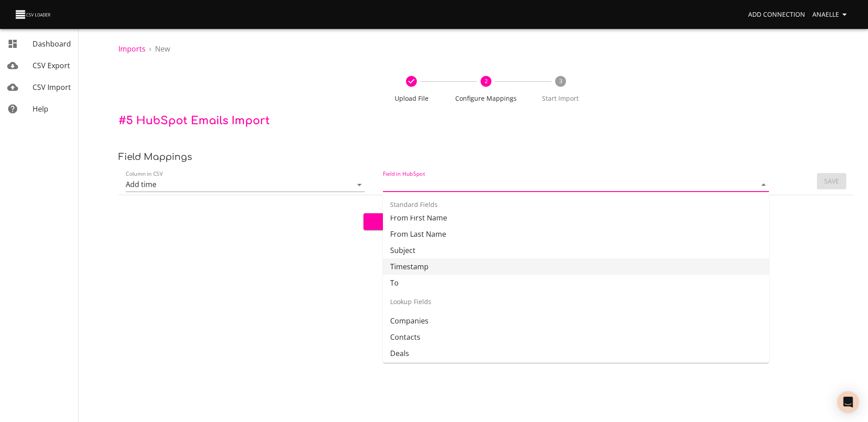 This screenshot has height=422, width=868. What do you see at coordinates (41, 109) in the screenshot?
I see `span: Help` at bounding box center [41, 109].